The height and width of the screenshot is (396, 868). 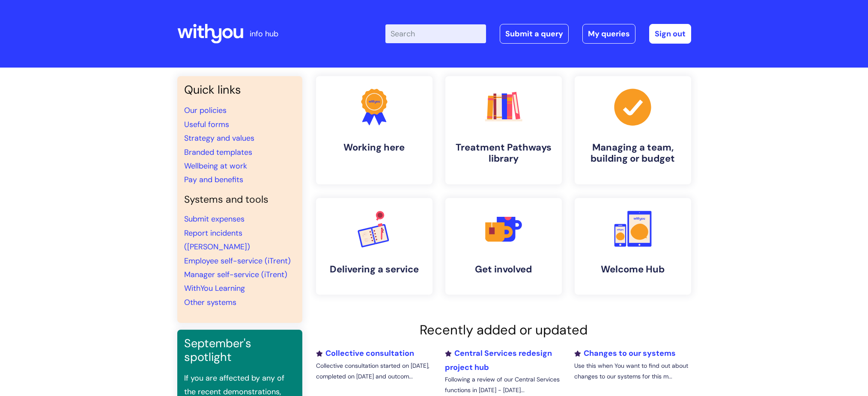 What do you see at coordinates (206, 125) in the screenshot?
I see `a: Useful forms` at bounding box center [206, 125].